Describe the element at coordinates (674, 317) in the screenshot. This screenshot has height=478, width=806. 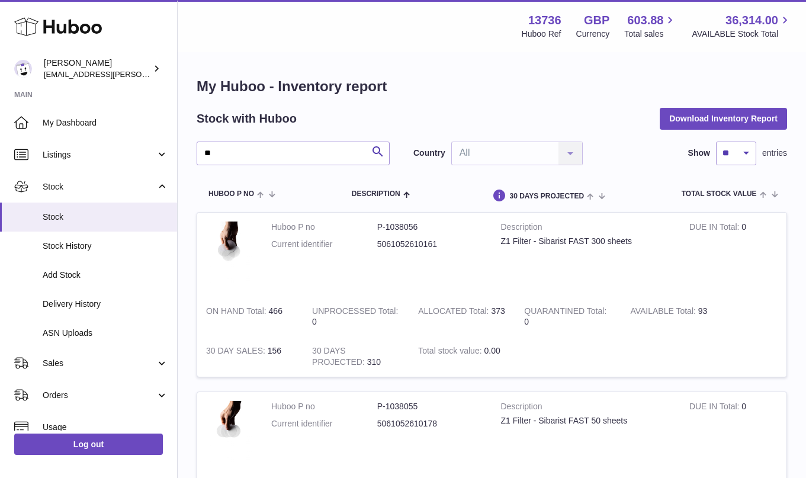
I see `td: 93` at that location.